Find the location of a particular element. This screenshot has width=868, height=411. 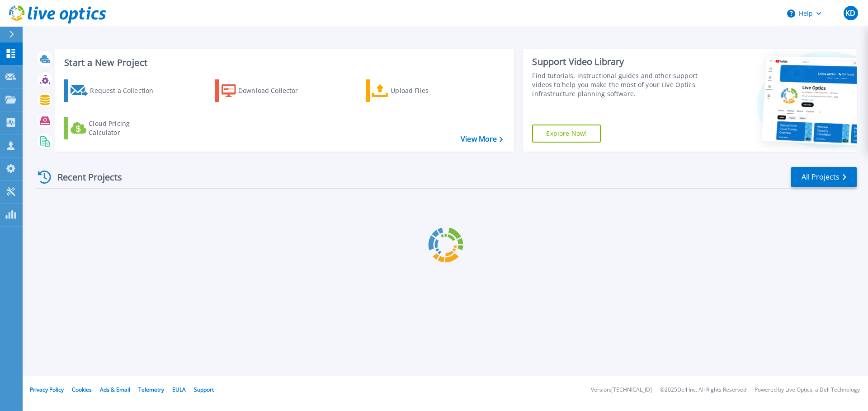

a: View More is located at coordinates (481, 139).